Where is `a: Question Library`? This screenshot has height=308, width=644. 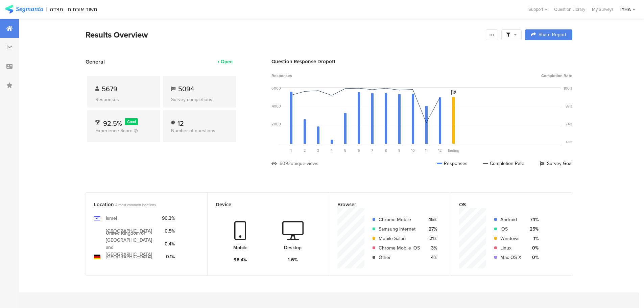
a: Question Library is located at coordinates (570, 9).